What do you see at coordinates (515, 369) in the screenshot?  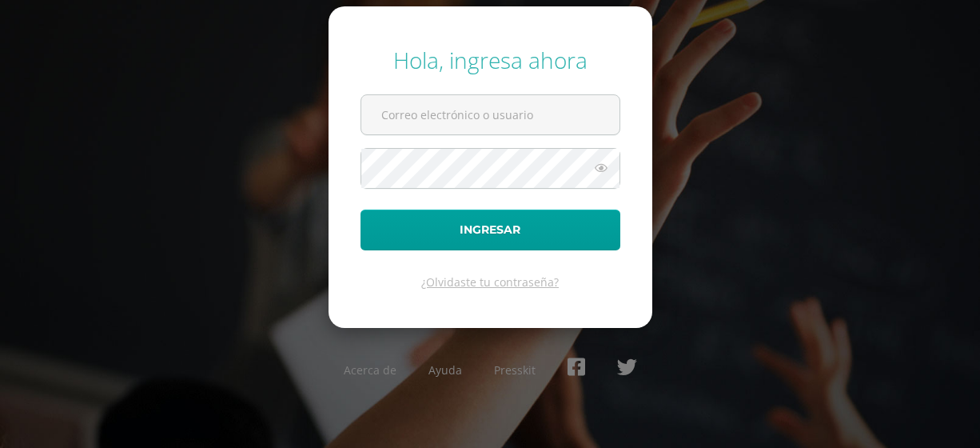 I see `a: Presskit` at bounding box center [515, 369].